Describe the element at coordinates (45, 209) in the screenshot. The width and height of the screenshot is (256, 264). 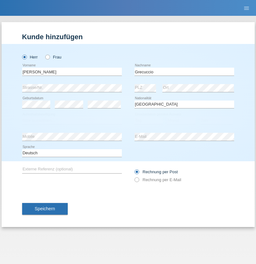
I see `span: Speichern` at that location.